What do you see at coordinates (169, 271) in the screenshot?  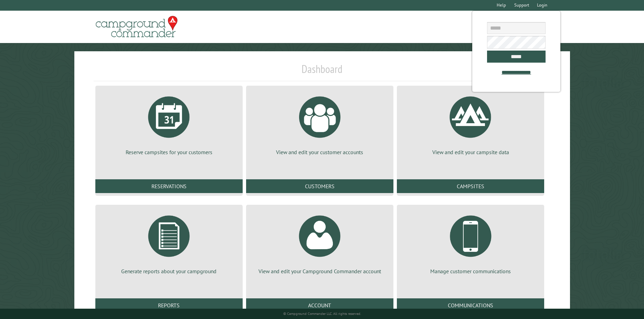 I see `p: Generate reports about your campground` at bounding box center [169, 271].